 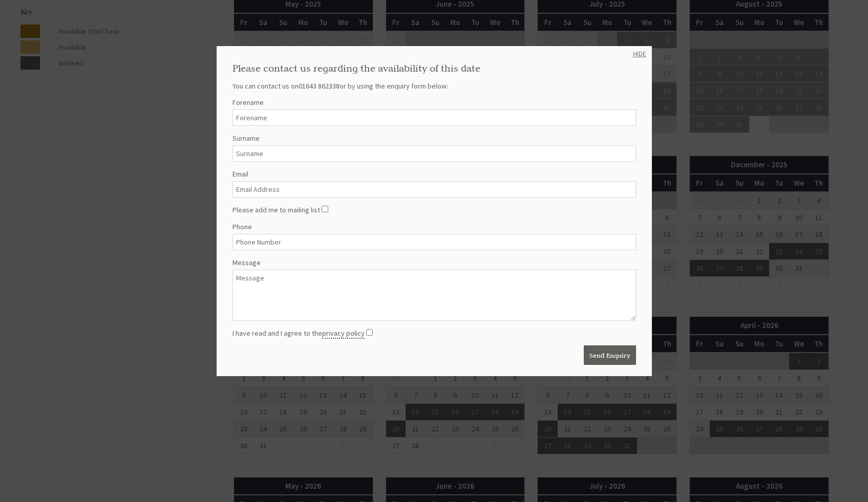 I want to click on label: Surname, so click(x=434, y=138).